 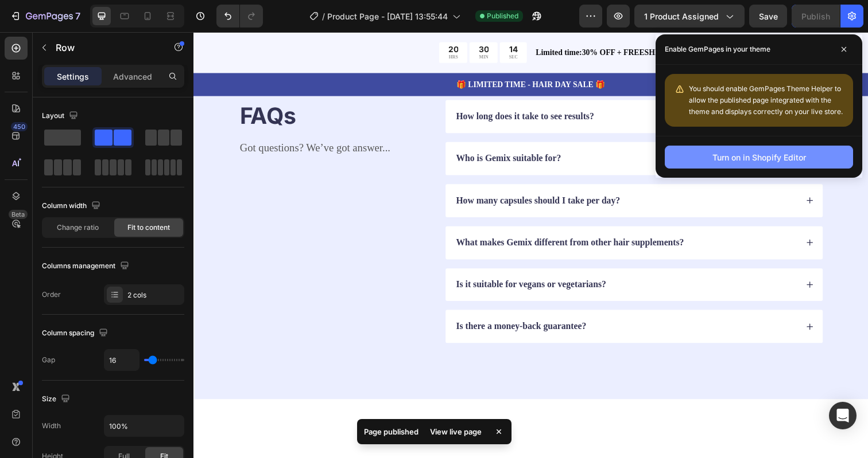 What do you see at coordinates (51, 295) in the screenshot?
I see `div: Order` at bounding box center [51, 295].